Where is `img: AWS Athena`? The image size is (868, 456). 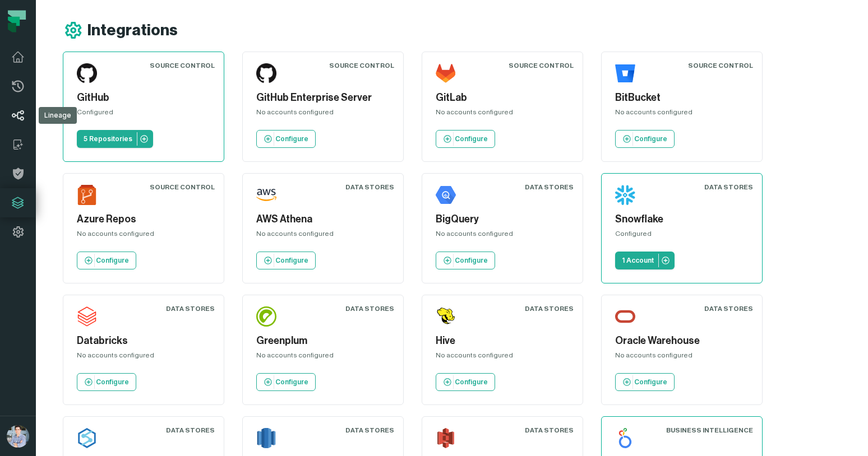
img: AWS Athena is located at coordinates (266, 195).